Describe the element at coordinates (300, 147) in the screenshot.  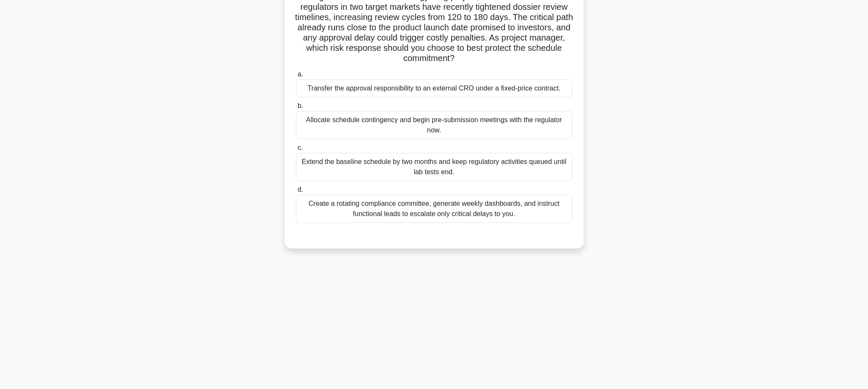
I see `span: c.` at that location.